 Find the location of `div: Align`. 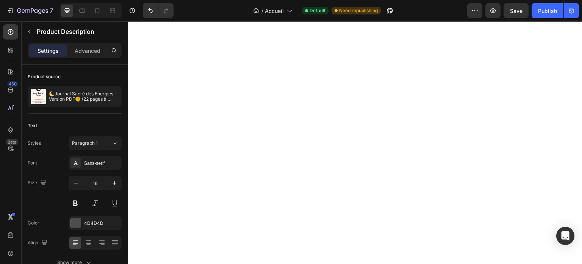

div: Align is located at coordinates (38, 242).